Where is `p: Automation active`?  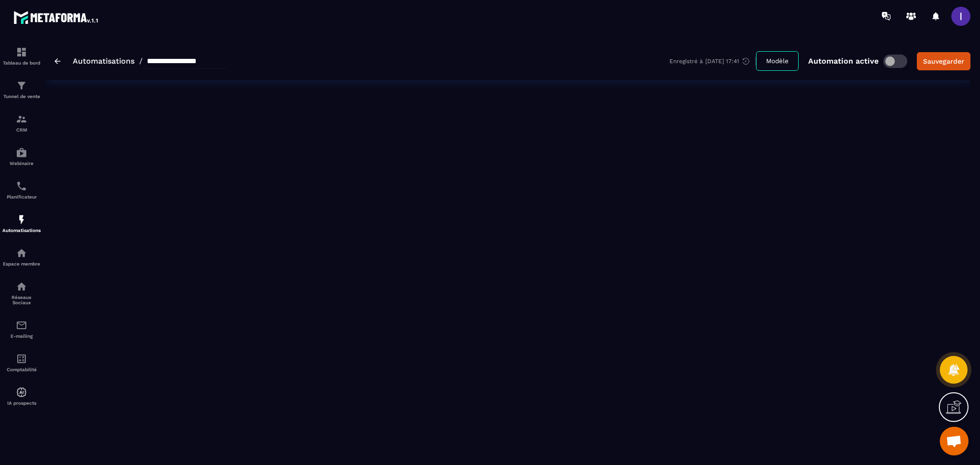
p: Automation active is located at coordinates (843, 61).